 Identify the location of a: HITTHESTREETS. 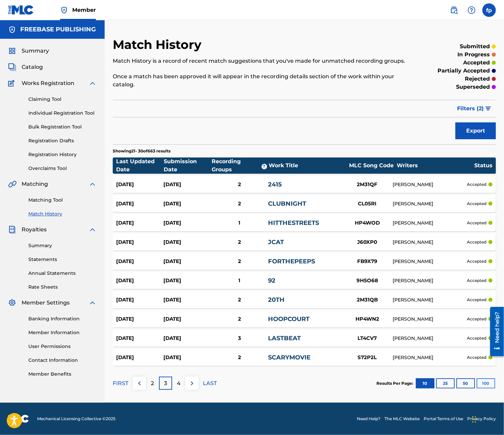
(293, 223).